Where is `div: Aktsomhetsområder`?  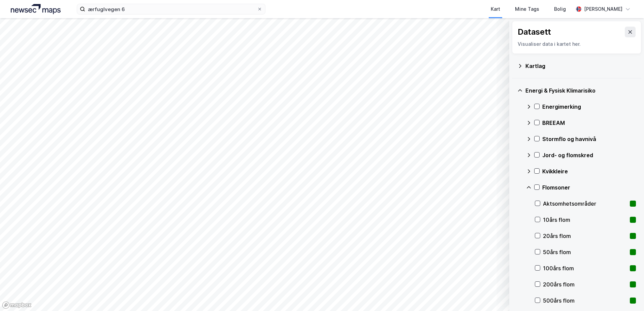 div: Aktsomhetsområder is located at coordinates (585, 204).